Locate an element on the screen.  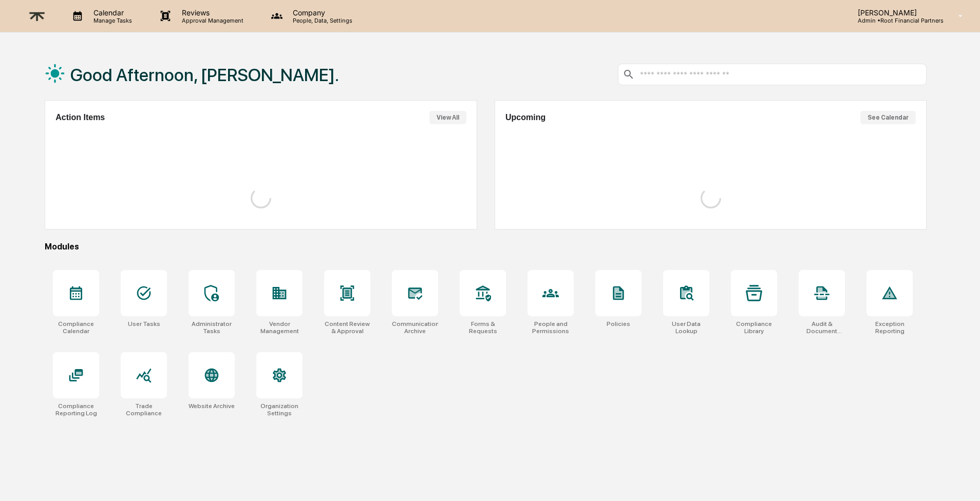
p: Reviews is located at coordinates (211, 12).